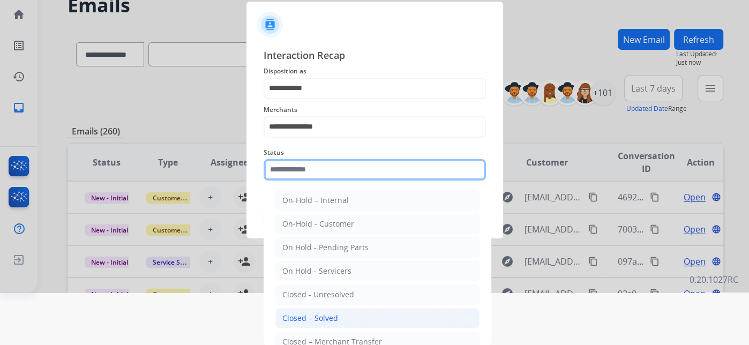 The image size is (749, 345). Describe the element at coordinates (318, 224) in the screenshot. I see `div: On-Hold - Customer` at that location.